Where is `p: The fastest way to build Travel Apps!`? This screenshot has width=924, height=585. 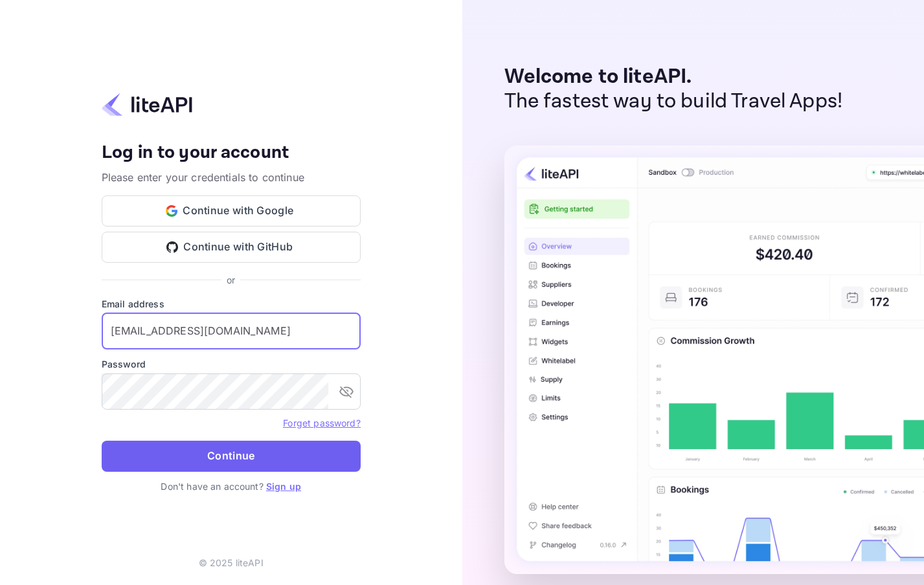 p: The fastest way to build Travel Apps! is located at coordinates (674, 102).